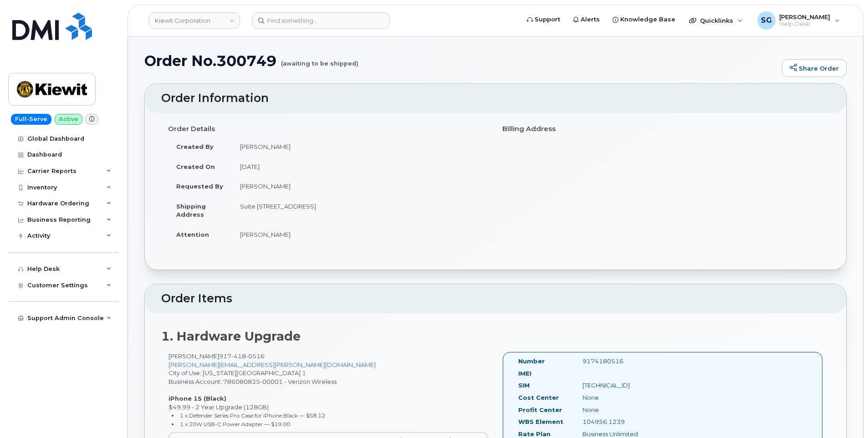 Image resolution: width=868 pixels, height=438 pixels. Describe the element at coordinates (496, 98) in the screenshot. I see `h2: Order Information` at that location.